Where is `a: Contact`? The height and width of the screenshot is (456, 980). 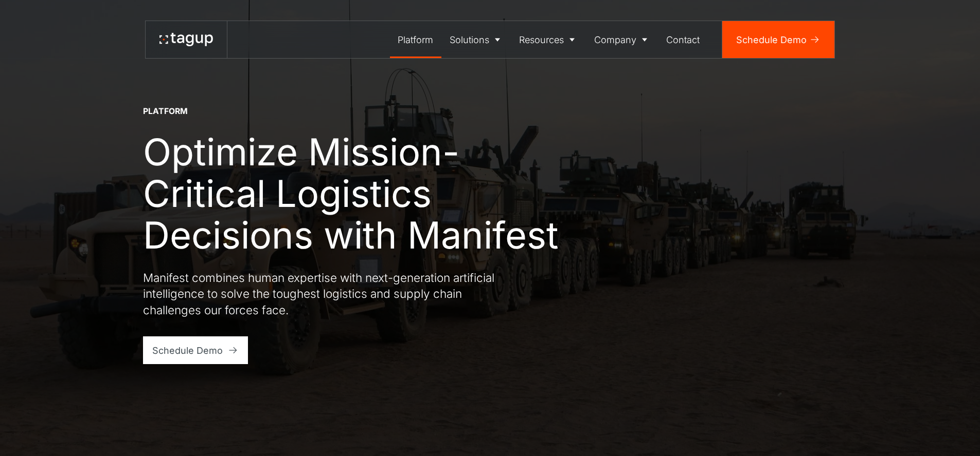
a: Contact is located at coordinates (682, 40).